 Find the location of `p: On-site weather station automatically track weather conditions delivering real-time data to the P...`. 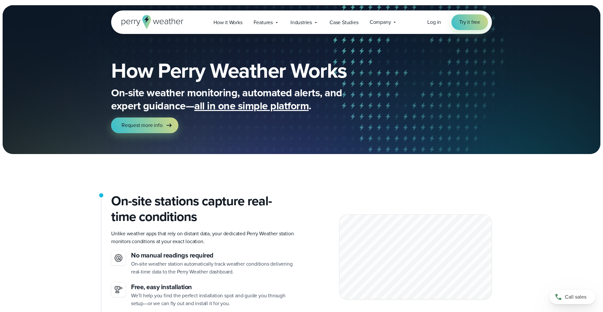

p: On-site weather station automatically track weather conditions delivering real-time data to the P... is located at coordinates (214, 268).